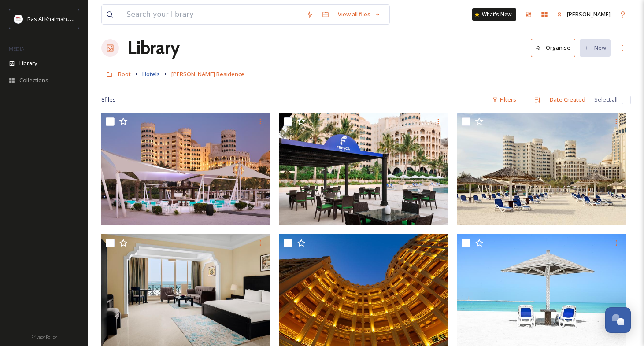 Image resolution: width=644 pixels, height=346 pixels. What do you see at coordinates (568, 99) in the screenshot?
I see `div: Date Created` at bounding box center [568, 99].